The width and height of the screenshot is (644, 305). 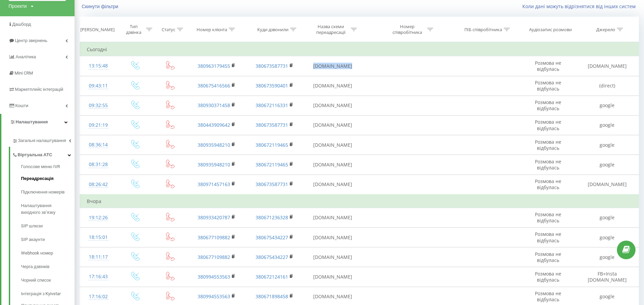 What do you see at coordinates (31, 122) in the screenshot?
I see `span: Налаштування` at bounding box center [31, 122].